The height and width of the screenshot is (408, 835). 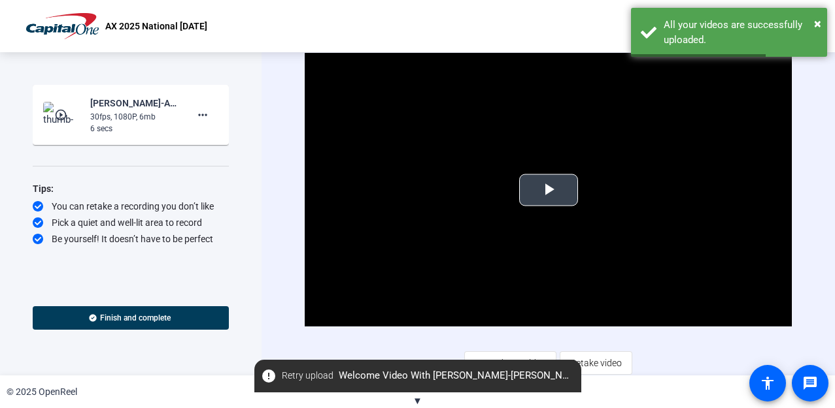 I want to click on span: Finish and complete, so click(x=135, y=318).